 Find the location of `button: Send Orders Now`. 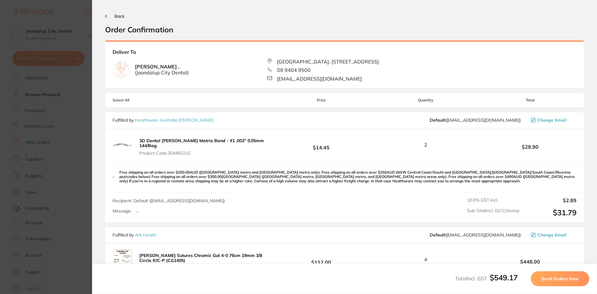

button: Send Orders Now is located at coordinates (560, 279).